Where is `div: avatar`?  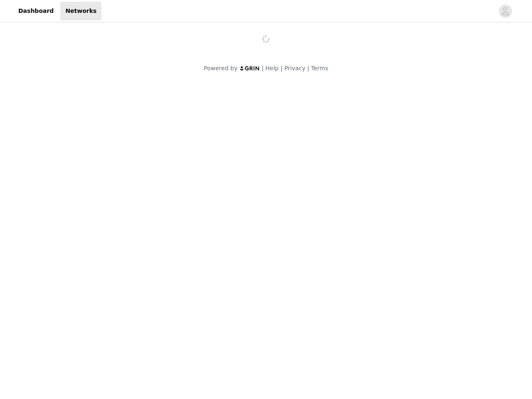
div: avatar is located at coordinates (505, 11).